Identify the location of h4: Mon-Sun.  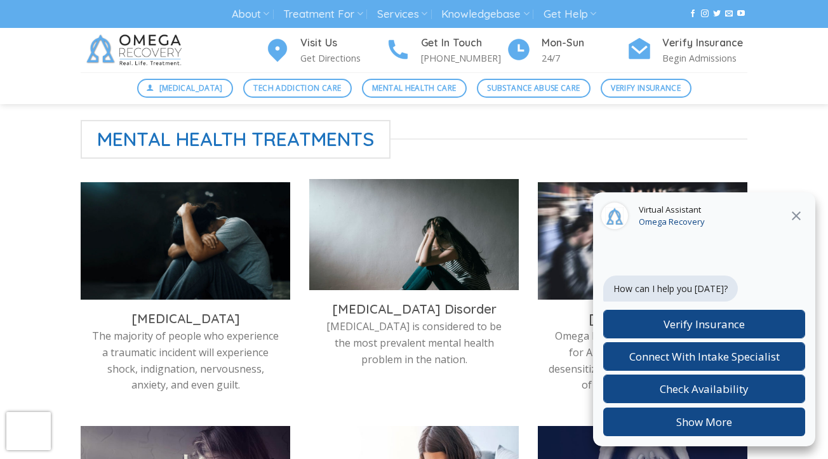
(584, 43).